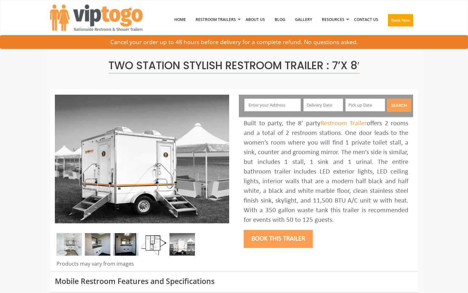 The width and height of the screenshot is (468, 293). What do you see at coordinates (142, 266) in the screenshot?
I see `div: Products may vary from images` at bounding box center [142, 266].